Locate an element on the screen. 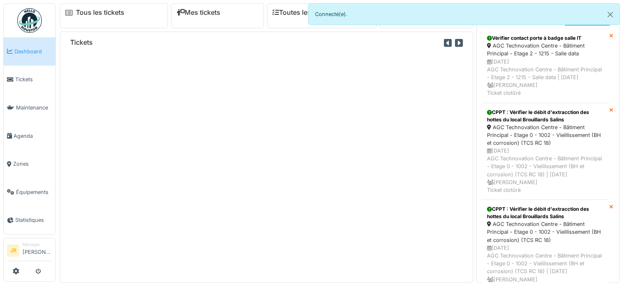  img: Badge_color-CXgf-gQk.svg is located at coordinates (30, 21).